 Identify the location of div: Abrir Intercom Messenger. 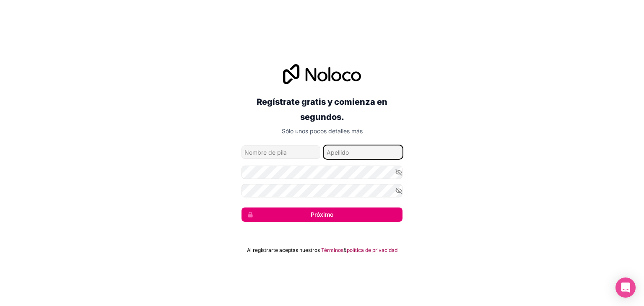
(625, 287).